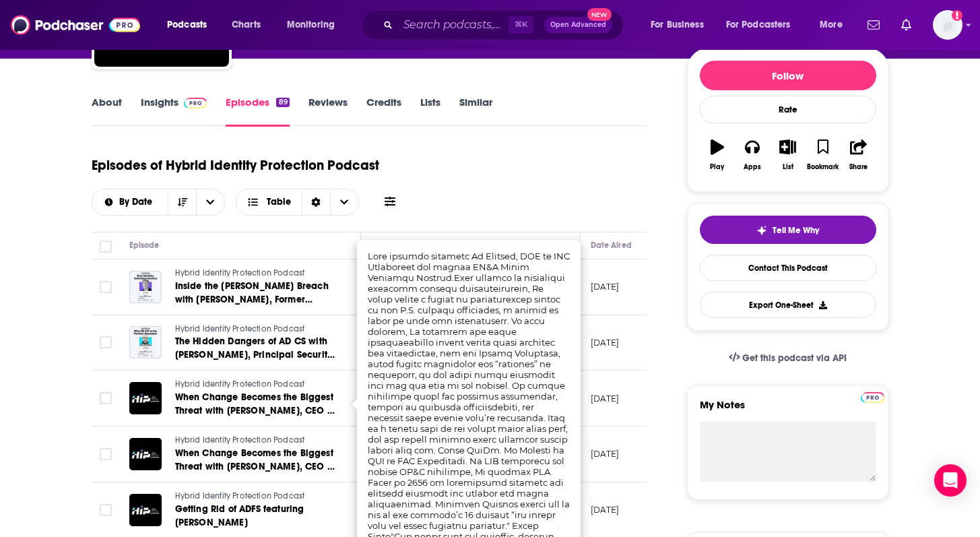  Describe the element at coordinates (823, 167) in the screenshot. I see `div: Bookmark` at that location.